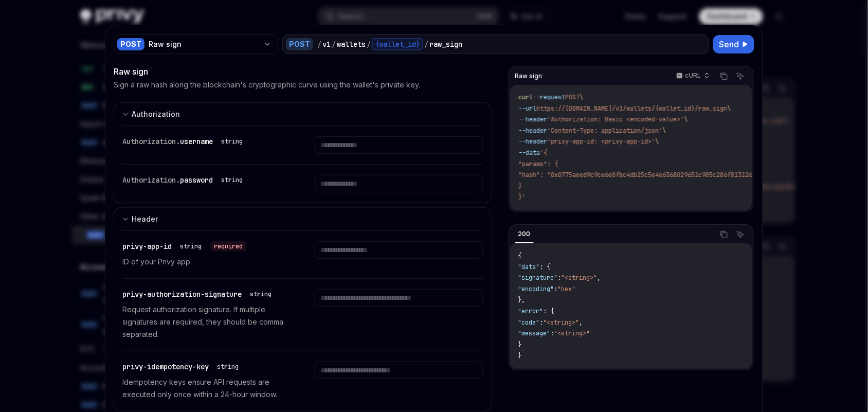  Describe the element at coordinates (156, 115) in the screenshot. I see `div: Authorization` at that location.